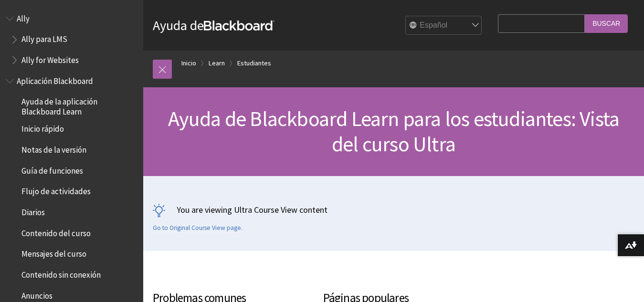  Describe the element at coordinates (239, 25) in the screenshot. I see `strong: Blackboard` at that location.